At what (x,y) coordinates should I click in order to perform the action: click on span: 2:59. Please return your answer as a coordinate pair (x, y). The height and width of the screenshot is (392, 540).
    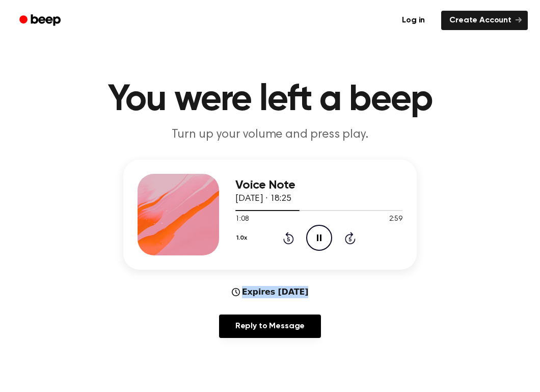
    Looking at the image, I should click on (396, 219).